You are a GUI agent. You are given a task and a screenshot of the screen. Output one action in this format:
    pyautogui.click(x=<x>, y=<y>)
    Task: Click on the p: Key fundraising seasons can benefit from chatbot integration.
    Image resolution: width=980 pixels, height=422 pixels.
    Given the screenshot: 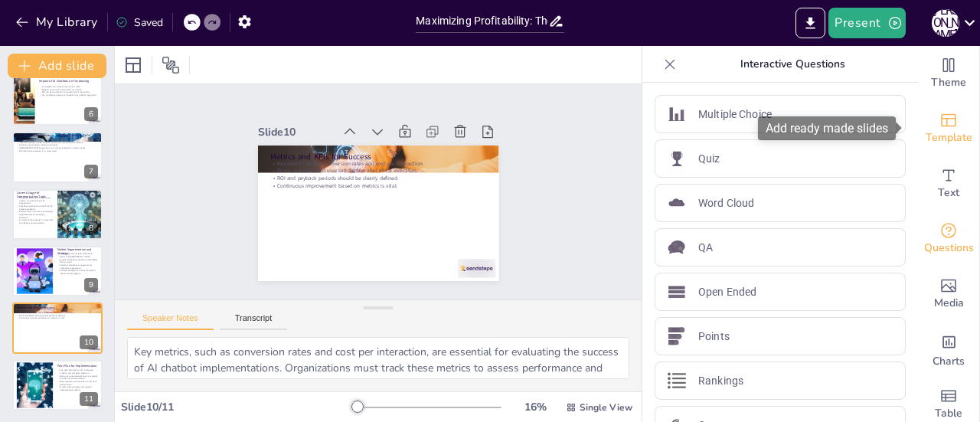 What is the action you would take?
    pyautogui.click(x=68, y=96)
    